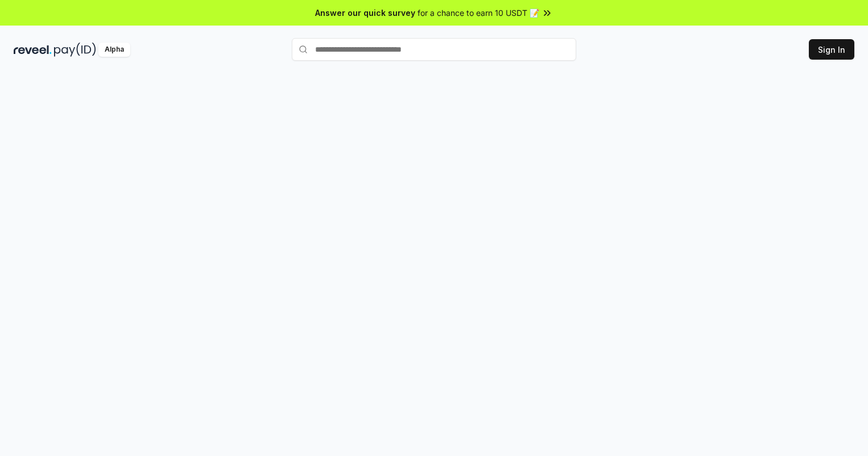  What do you see at coordinates (831, 50) in the screenshot?
I see `button: Sign In` at bounding box center [831, 50].